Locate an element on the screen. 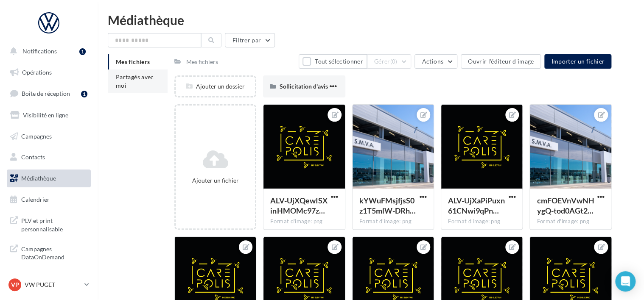  span: Boîte de réception is located at coordinates (46, 93).